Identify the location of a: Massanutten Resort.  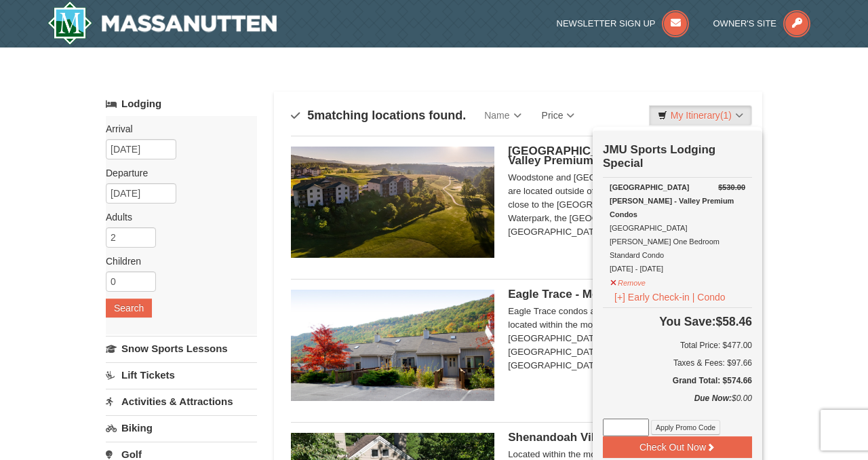
(162, 23).